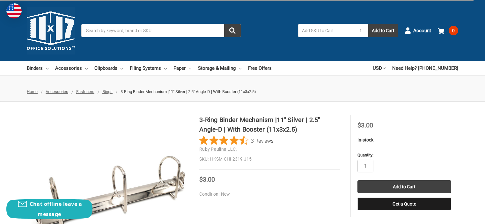 This screenshot has height=224, width=485. What do you see at coordinates (148, 68) in the screenshot?
I see `a: Filing Systems` at bounding box center [148, 68].